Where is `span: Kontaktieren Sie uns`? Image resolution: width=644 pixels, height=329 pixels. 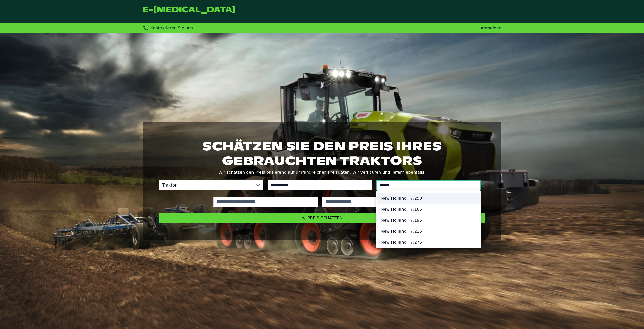 span: Kontaktieren Sie uns is located at coordinates (171, 28).